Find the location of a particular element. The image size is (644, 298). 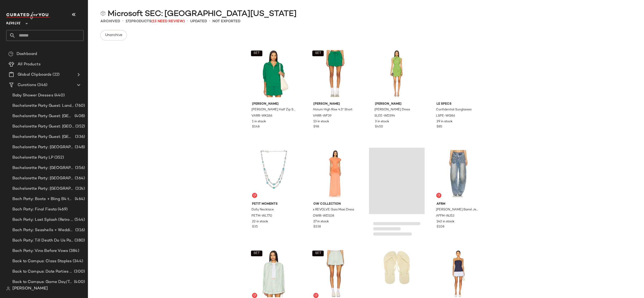

span: Global Clipboards is located at coordinates (34, 74).